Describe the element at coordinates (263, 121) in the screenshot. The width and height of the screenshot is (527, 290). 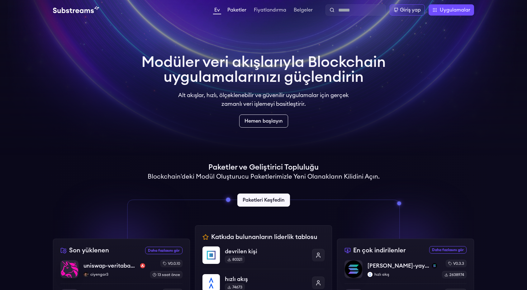
I see `a: Hemen başlayın` at that location.